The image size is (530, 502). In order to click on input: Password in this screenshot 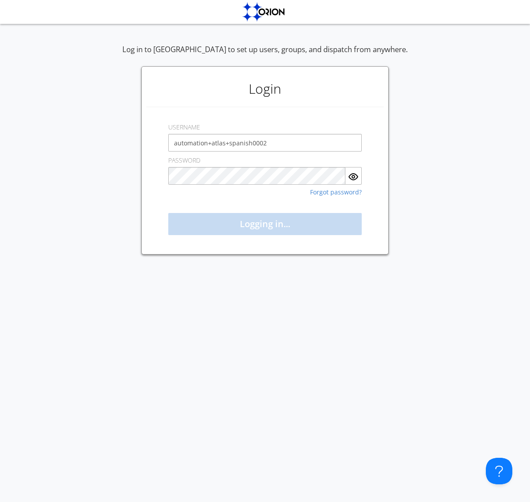, I will do `click(257, 176)`.